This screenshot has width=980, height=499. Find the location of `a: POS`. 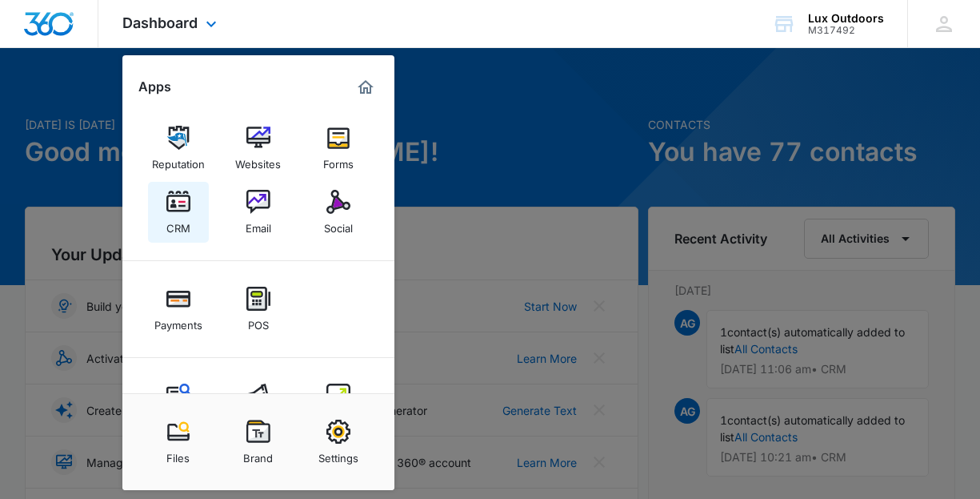

a: POS is located at coordinates (259, 309).